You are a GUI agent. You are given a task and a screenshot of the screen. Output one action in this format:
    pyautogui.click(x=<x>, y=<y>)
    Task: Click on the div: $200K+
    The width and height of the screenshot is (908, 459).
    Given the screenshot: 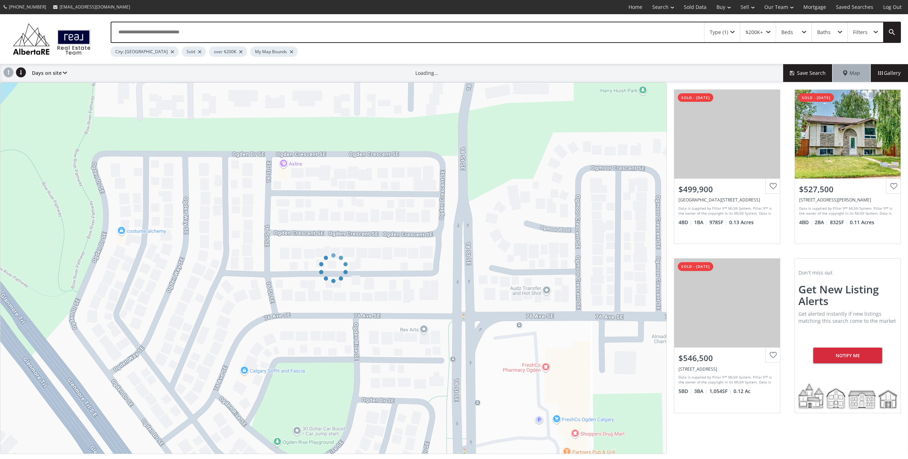 What is the action you would take?
    pyautogui.click(x=754, y=32)
    